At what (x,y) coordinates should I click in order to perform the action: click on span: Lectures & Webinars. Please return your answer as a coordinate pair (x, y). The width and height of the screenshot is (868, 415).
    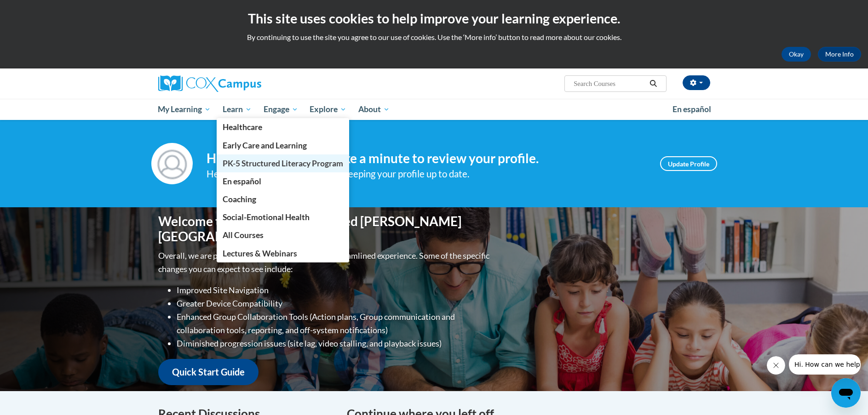
    Looking at the image, I should click on (260, 253).